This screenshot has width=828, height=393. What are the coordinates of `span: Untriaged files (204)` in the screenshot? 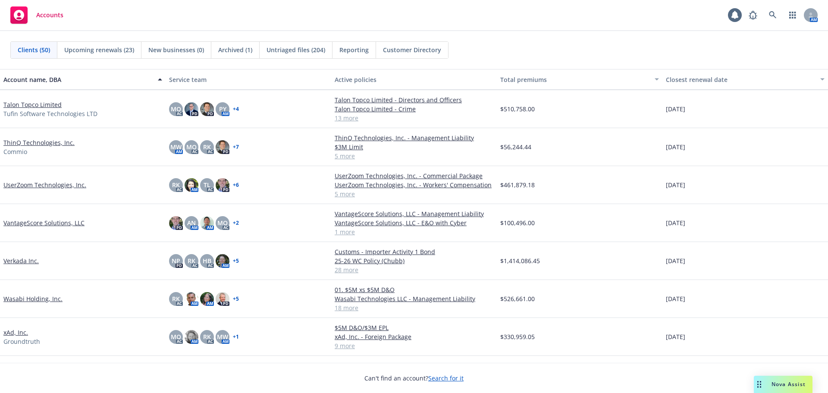 It's located at (296, 50).